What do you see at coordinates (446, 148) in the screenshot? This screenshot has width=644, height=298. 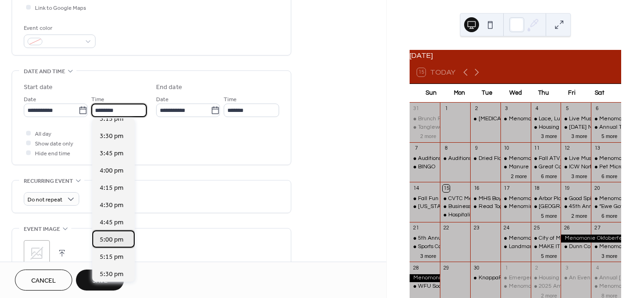 I see `div: 8` at bounding box center [446, 148].